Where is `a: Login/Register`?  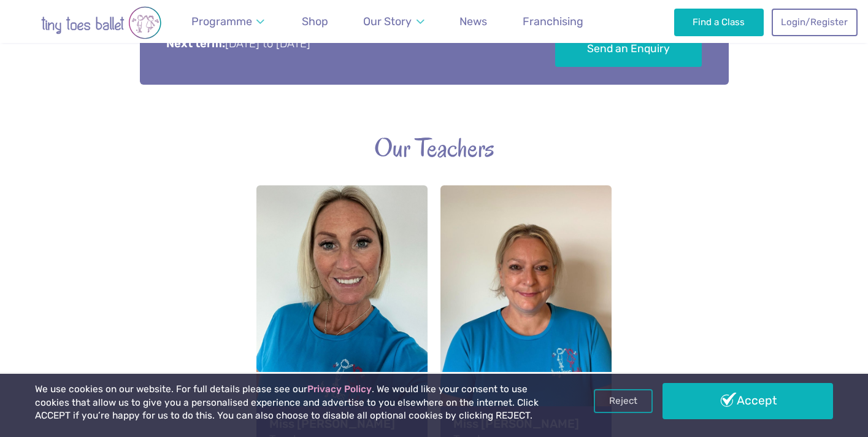 a: Login/Register is located at coordinates (814, 22).